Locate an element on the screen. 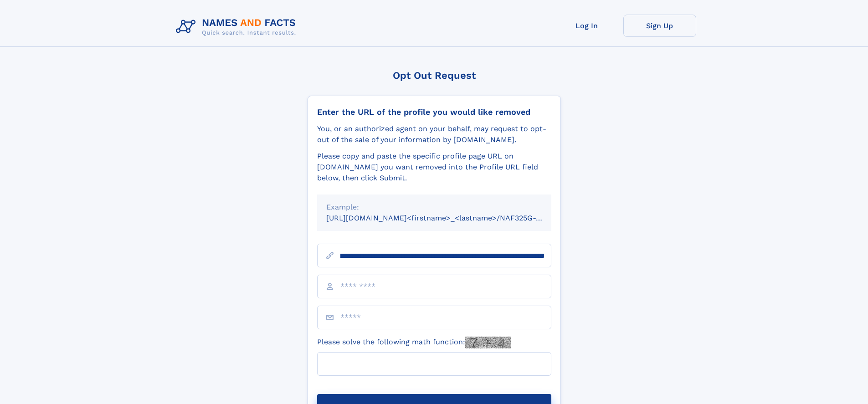 This screenshot has height=404, width=868. div: Enter the URL of the profile you would like removed is located at coordinates (434, 112).